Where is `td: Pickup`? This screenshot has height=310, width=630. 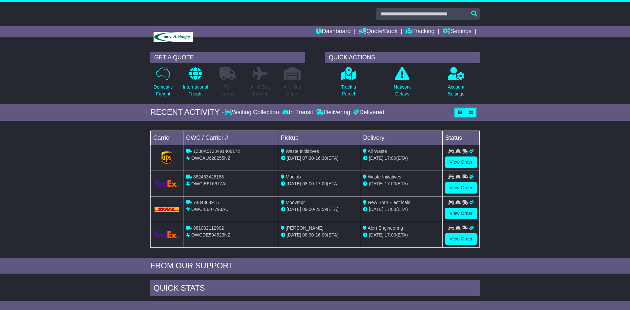
td: Pickup is located at coordinates (319, 138).